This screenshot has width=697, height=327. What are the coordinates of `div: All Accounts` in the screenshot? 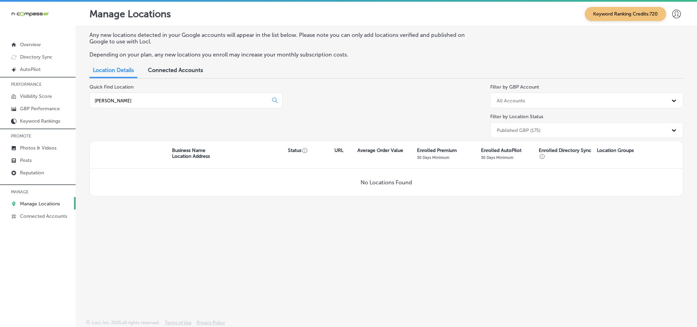 It's located at (511, 100).